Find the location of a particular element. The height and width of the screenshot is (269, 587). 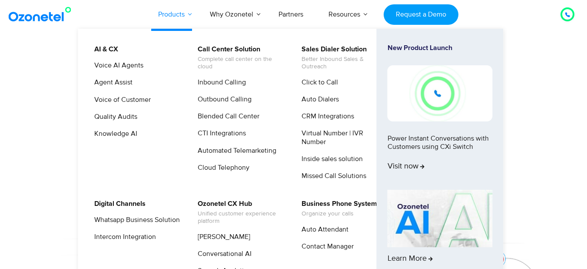

span: Complete call center on the cloud is located at coordinates (240, 63).